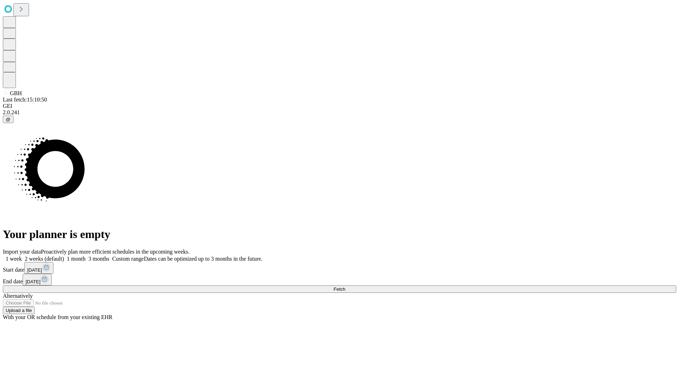 The height and width of the screenshot is (382, 679). What do you see at coordinates (339, 289) in the screenshot?
I see `button: Fetch` at bounding box center [339, 289].